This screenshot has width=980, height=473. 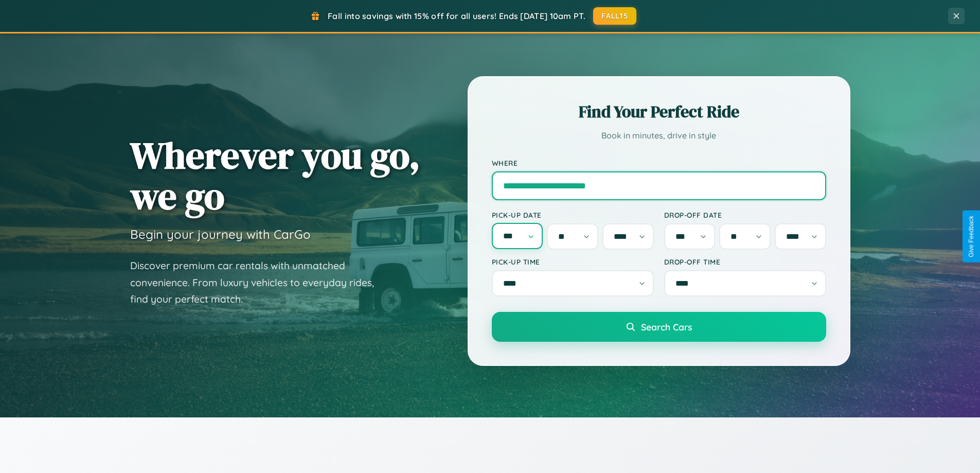 What do you see at coordinates (666, 327) in the screenshot?
I see `span: Search Cars` at bounding box center [666, 327].